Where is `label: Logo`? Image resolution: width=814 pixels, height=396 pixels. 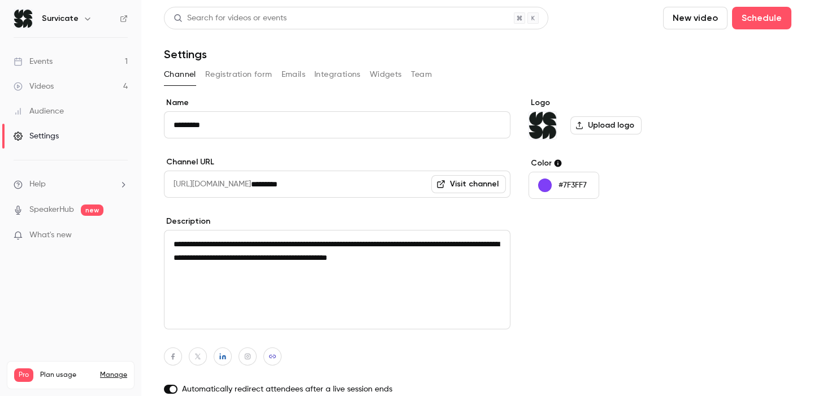 label: Logo is located at coordinates (615, 103).